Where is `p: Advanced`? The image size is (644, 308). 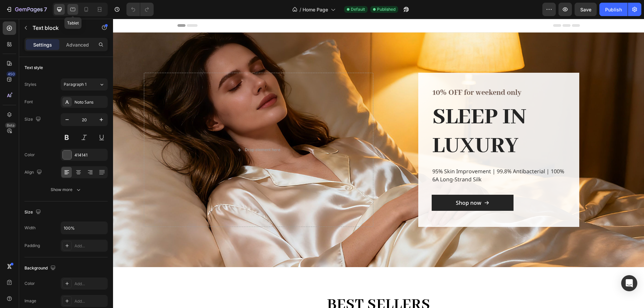 p: Advanced is located at coordinates (77, 45).